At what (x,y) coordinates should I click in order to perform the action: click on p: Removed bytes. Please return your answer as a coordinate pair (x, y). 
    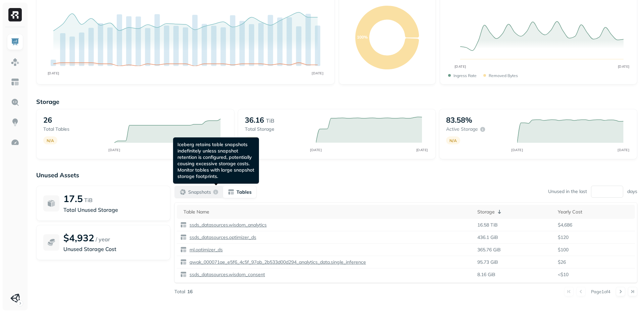
    Looking at the image, I should click on (503, 76).